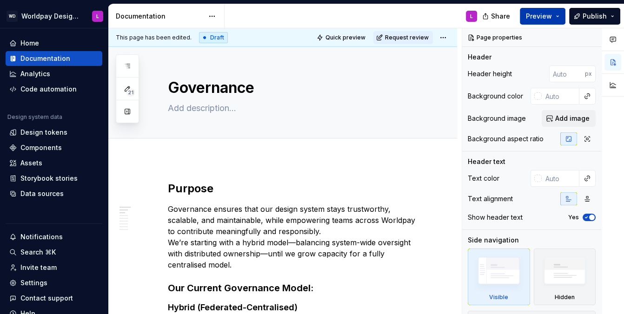 The image size is (624, 314). Describe the element at coordinates (493, 240) in the screenshot. I see `div: Side navigation` at that location.